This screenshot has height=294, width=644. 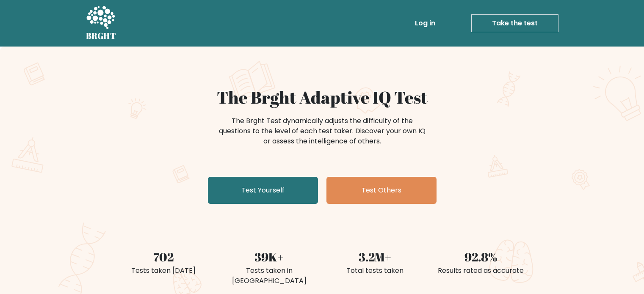 I want to click on h1: The Brght Adaptive IQ Test, so click(x=322, y=97).